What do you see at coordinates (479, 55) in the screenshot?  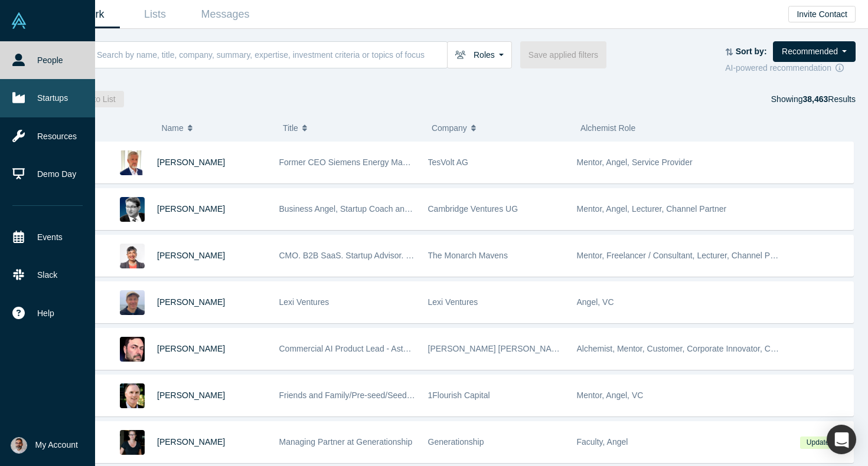 I see `button: Roles` at bounding box center [479, 55].